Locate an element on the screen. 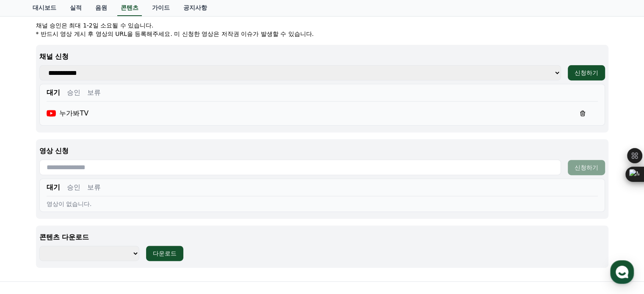 Image resolution: width=644 pixels, height=294 pixels. span: 대화 is located at coordinates (83, 240).